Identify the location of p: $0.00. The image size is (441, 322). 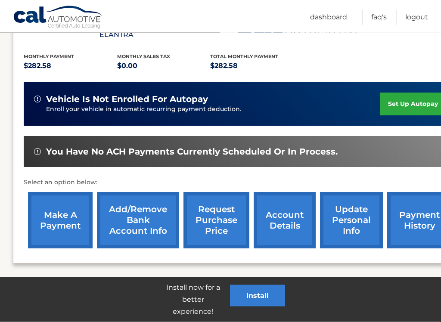
(163, 66).